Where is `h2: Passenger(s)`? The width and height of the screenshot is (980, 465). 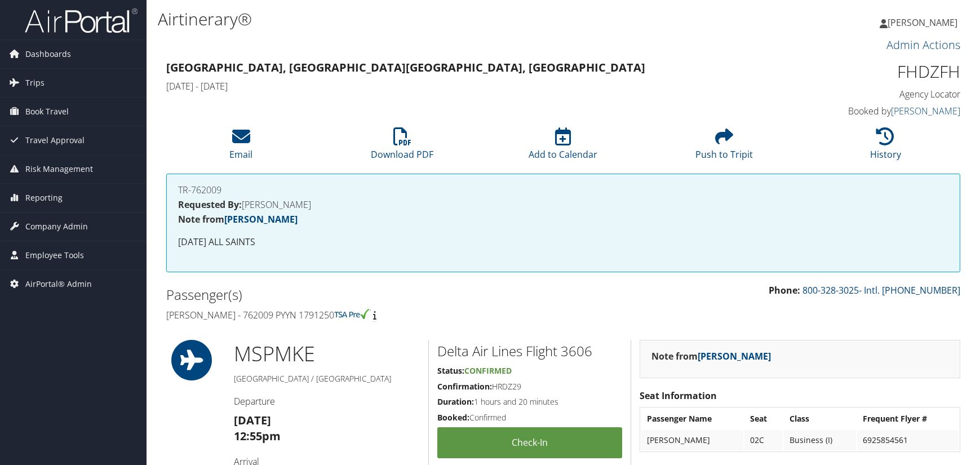
h2: Passenger(s) is located at coordinates (361, 295).